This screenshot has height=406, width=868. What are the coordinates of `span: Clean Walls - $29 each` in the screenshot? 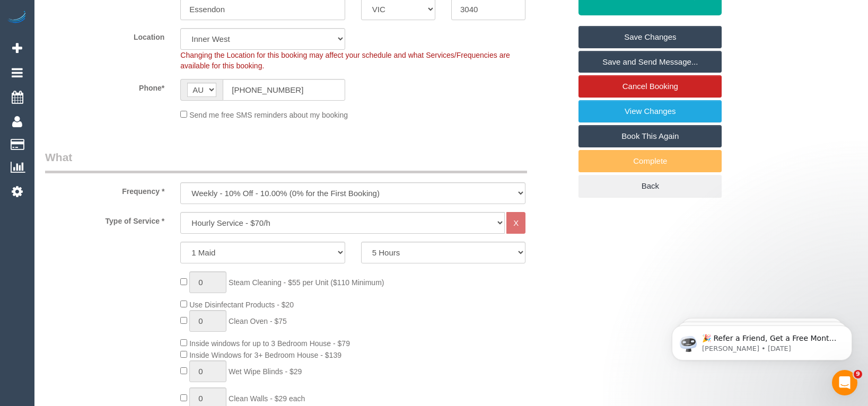 It's located at (266, 399).